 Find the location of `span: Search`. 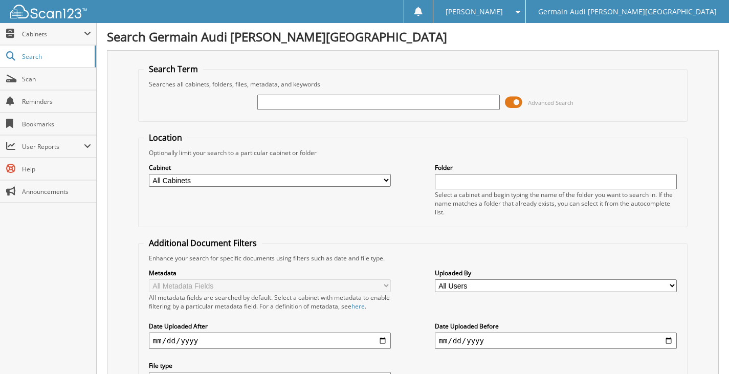

span: Search is located at coordinates (56, 56).